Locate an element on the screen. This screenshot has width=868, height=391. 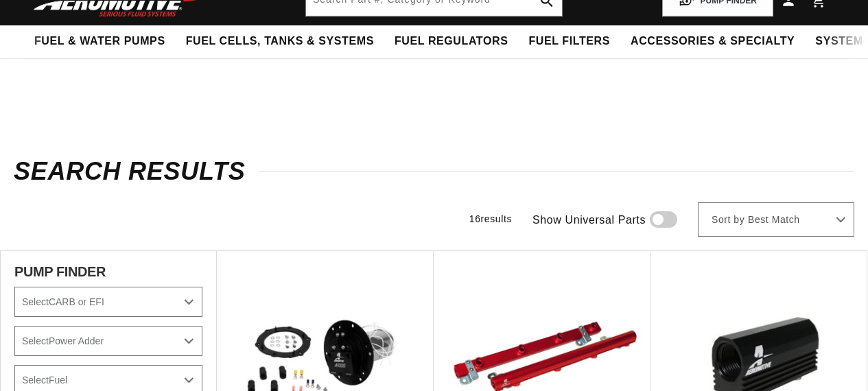
span: 16 results is located at coordinates (491, 219).